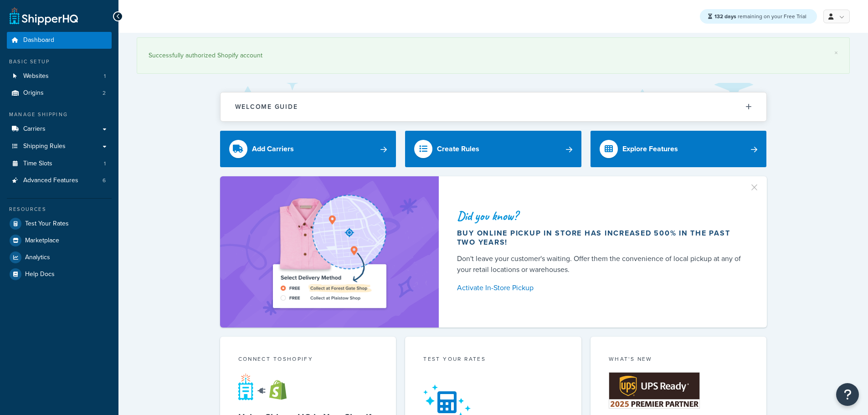  Describe the element at coordinates (44, 146) in the screenshot. I see `span: Shipping Rules` at that location.